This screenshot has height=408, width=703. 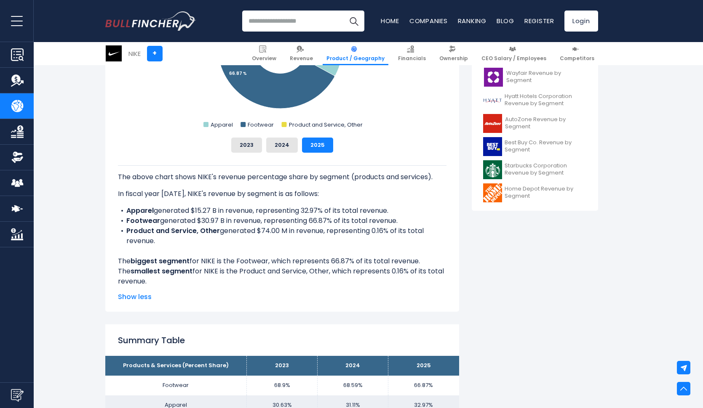 I want to click on h2: Summary Table, so click(x=282, y=341).